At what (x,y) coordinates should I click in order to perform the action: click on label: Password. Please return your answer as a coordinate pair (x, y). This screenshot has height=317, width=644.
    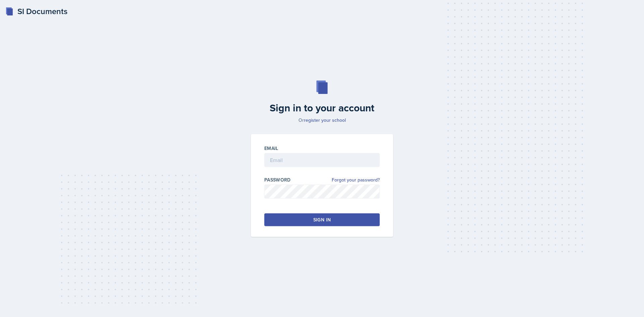
    Looking at the image, I should click on (277, 180).